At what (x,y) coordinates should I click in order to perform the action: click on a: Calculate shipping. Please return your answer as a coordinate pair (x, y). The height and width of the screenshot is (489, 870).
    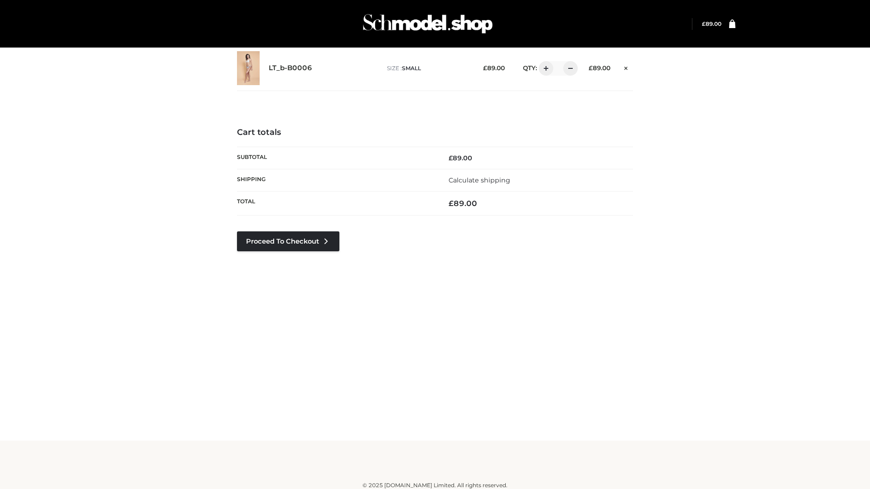
    Looking at the image, I should click on (479, 180).